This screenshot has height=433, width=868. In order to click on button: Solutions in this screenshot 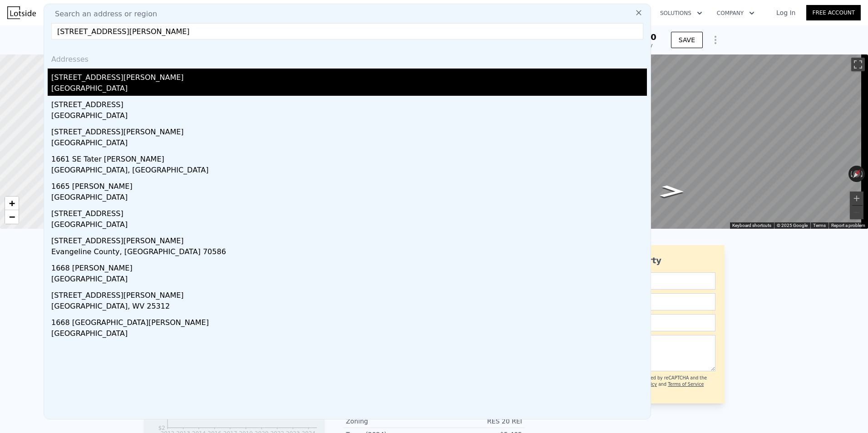, I will do `click(681, 13)`.